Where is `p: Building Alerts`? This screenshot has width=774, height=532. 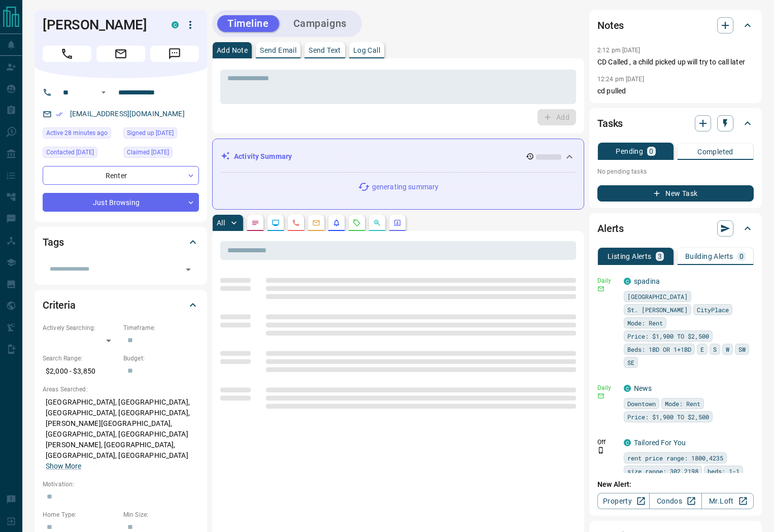 p: Building Alerts is located at coordinates (709, 256).